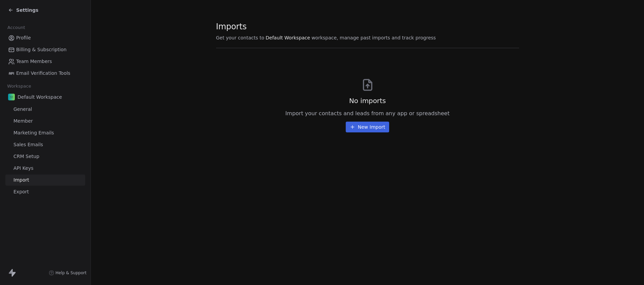 The height and width of the screenshot is (285, 644). Describe the element at coordinates (45, 61) in the screenshot. I see `a: Team Members` at that location.